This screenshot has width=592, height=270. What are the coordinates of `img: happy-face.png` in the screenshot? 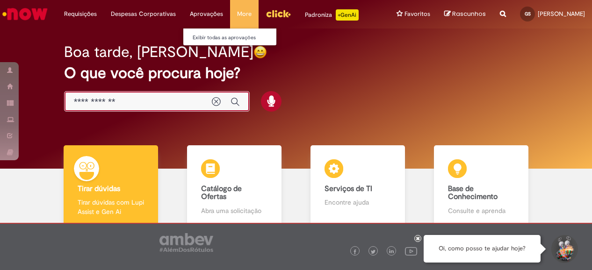 It's located at (260, 52).